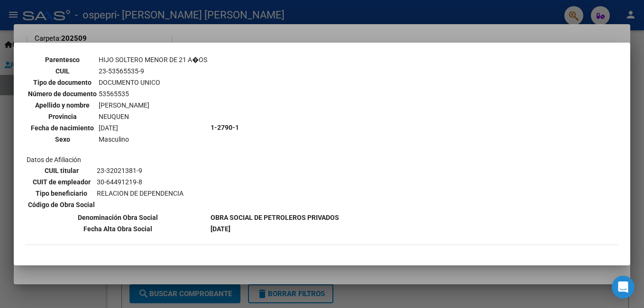 The image size is (644, 308). I want to click on th: Número de documento, so click(62, 94).